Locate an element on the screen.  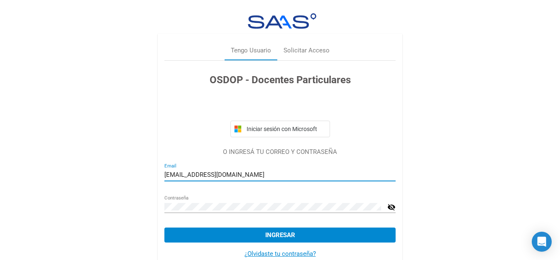
div: Solicitar Acceso is located at coordinates (306, 50).